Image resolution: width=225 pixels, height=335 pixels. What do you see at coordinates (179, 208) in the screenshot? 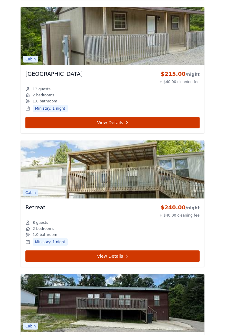
I see `div: $240.00` at bounding box center [179, 208].